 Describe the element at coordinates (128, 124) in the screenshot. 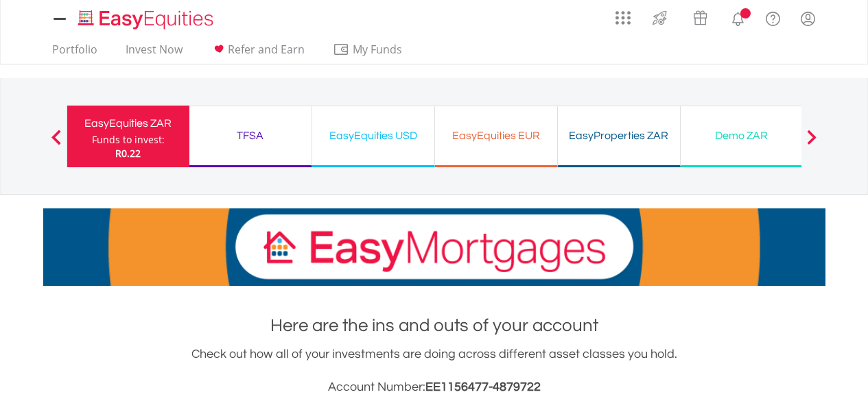

I see `div: EasyEquities ZAR` at that location.